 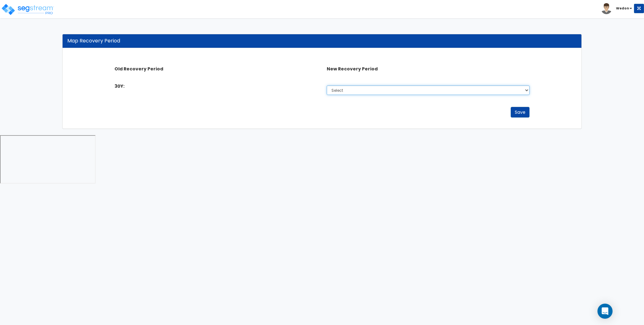 I want to click on button: Save, so click(x=520, y=112).